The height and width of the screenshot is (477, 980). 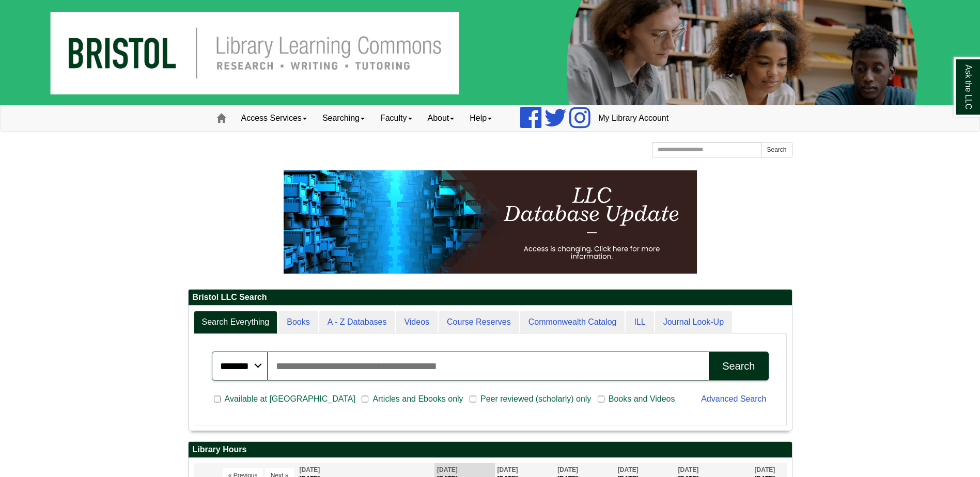 I want to click on h2: Bristol LLC Search, so click(x=490, y=297).